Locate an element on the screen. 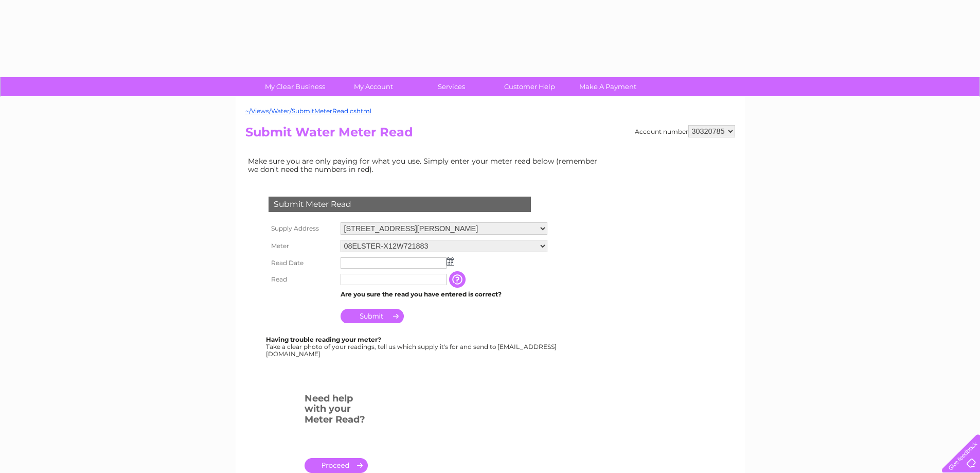  h3: Need help with your Meter Read? is located at coordinates (336, 411).